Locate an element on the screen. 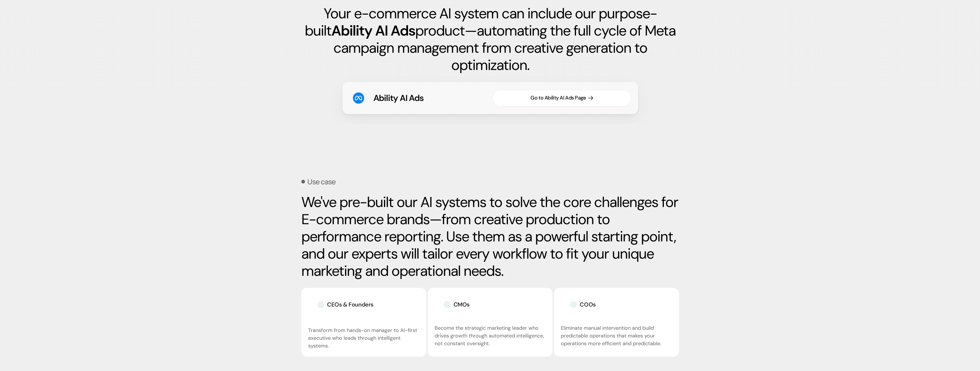 The height and width of the screenshot is (371, 980). h2: We've pre-built our AI systems to solve the core challenges for E-commerce brands—from creative p... is located at coordinates (490, 237).